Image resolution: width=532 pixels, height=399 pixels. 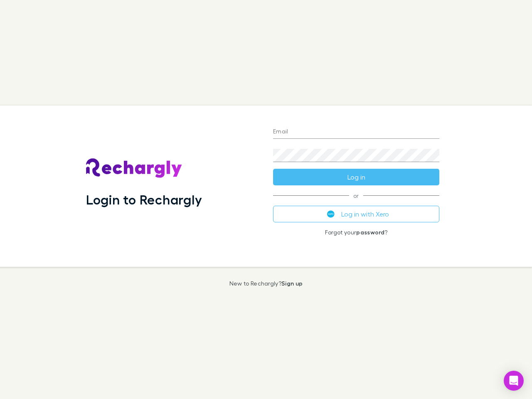 What do you see at coordinates (356, 233) in the screenshot?
I see `p: Forgot your ?` at bounding box center [356, 233].